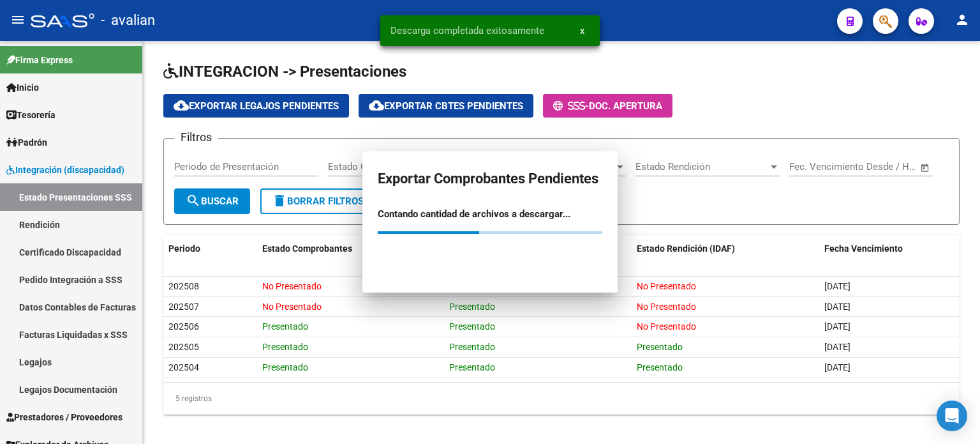 The image size is (980, 444). Describe the element at coordinates (884, 166) in the screenshot. I see `input: Fecha fin` at that location.